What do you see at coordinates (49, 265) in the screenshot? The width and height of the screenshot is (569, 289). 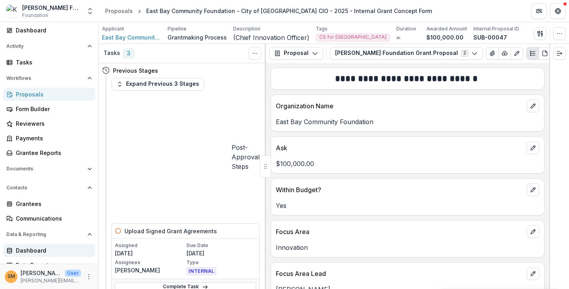 I see `a: Data Report` at bounding box center [49, 265].